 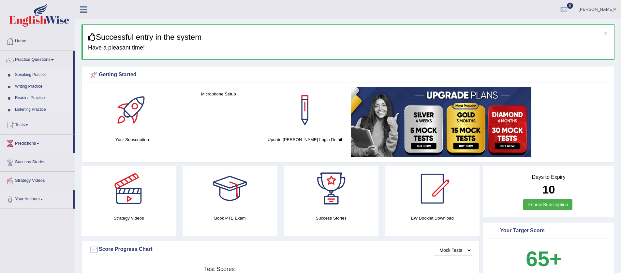 I want to click on b: 65+, so click(x=543, y=259).